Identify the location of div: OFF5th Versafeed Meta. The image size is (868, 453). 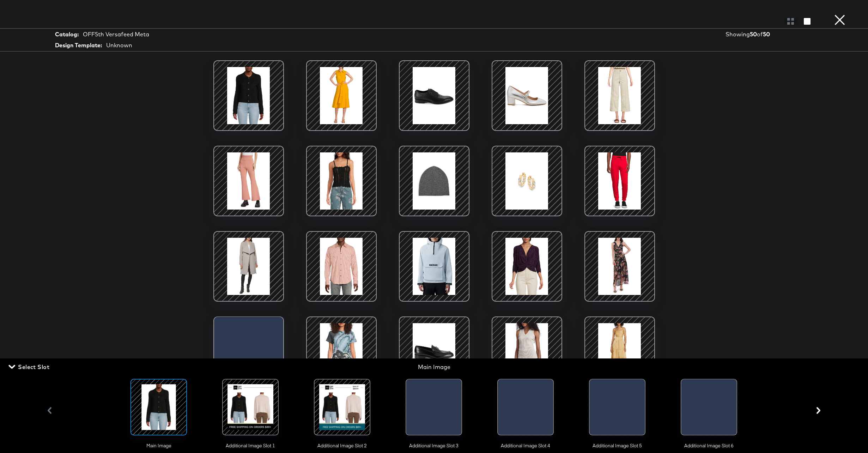
(116, 34).